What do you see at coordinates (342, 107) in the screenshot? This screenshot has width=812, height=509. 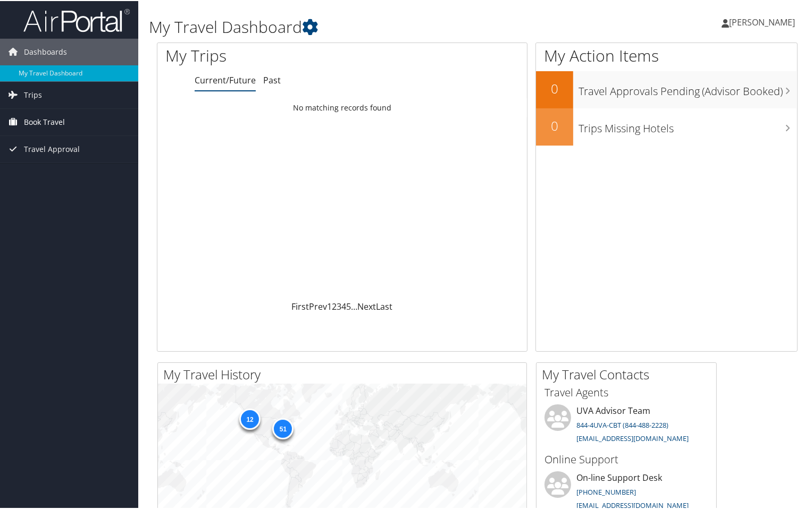 I see `td: No matching records found` at bounding box center [342, 107].